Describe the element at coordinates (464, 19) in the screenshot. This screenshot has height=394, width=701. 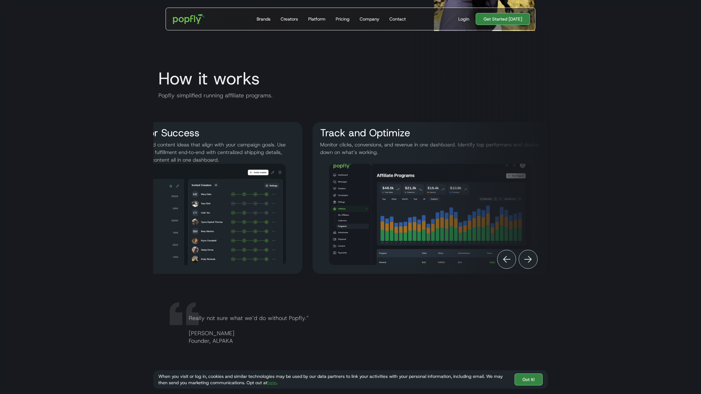
I see `a: Login` at that location.